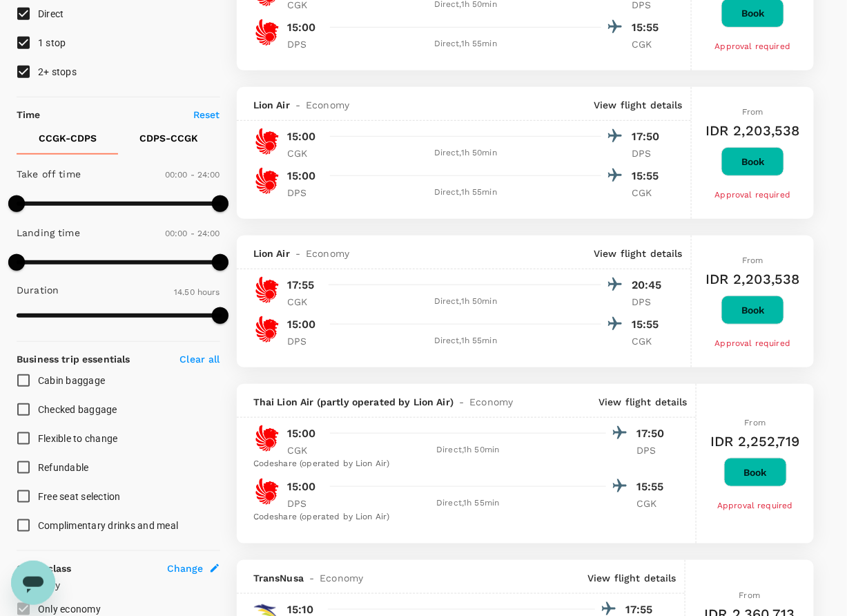 The height and width of the screenshot is (616, 847). I want to click on p: CDPS - CCGK, so click(169, 138).